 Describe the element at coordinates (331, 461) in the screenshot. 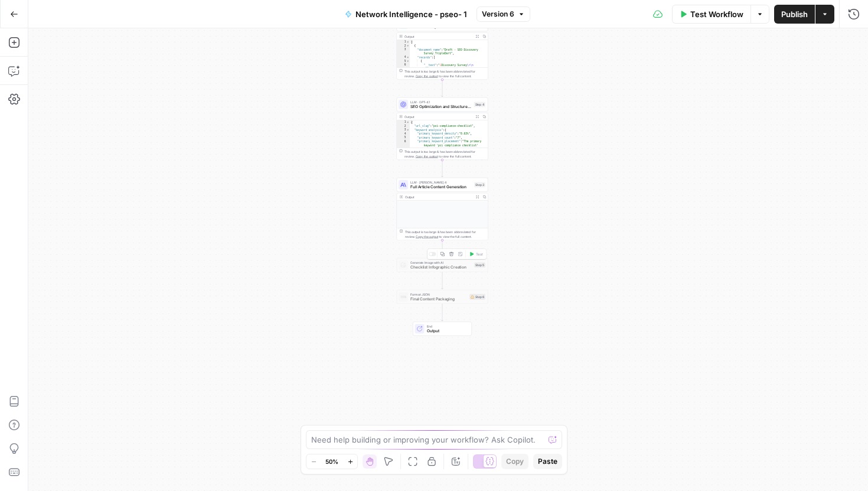

I see `span: 50%` at that location.